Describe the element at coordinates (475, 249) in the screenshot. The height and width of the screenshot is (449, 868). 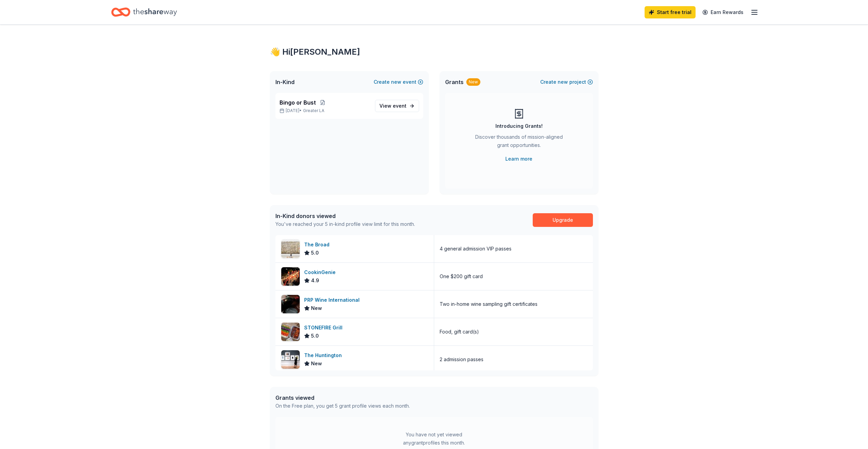
I see `div: 4 general admission VIP passes` at that location.